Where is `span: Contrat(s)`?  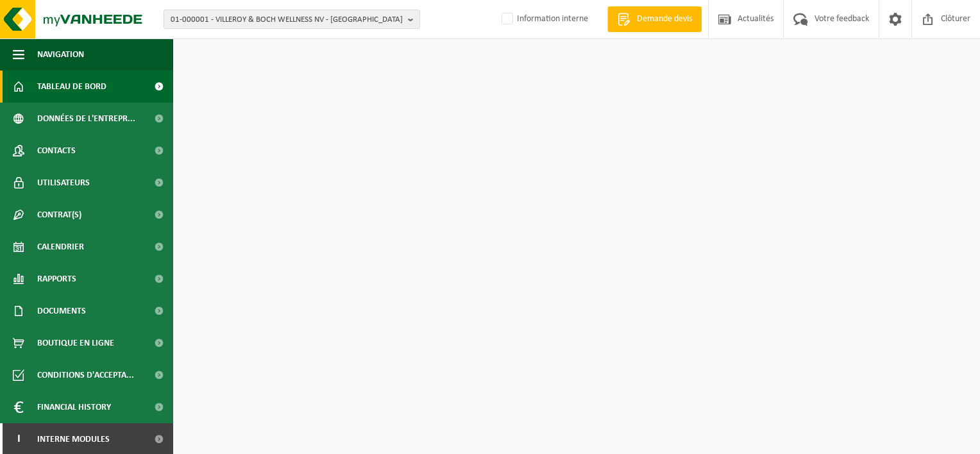
span: Contrat(s) is located at coordinates (59, 215).